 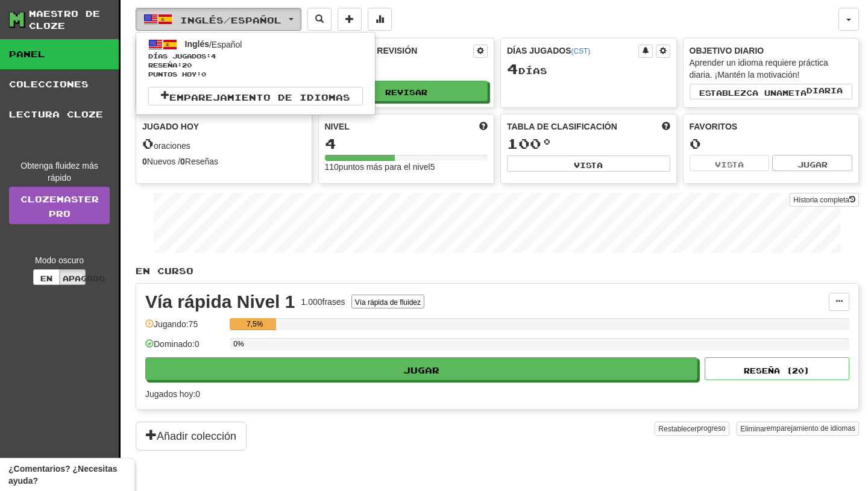 I want to click on font: Apagado, so click(x=84, y=278).